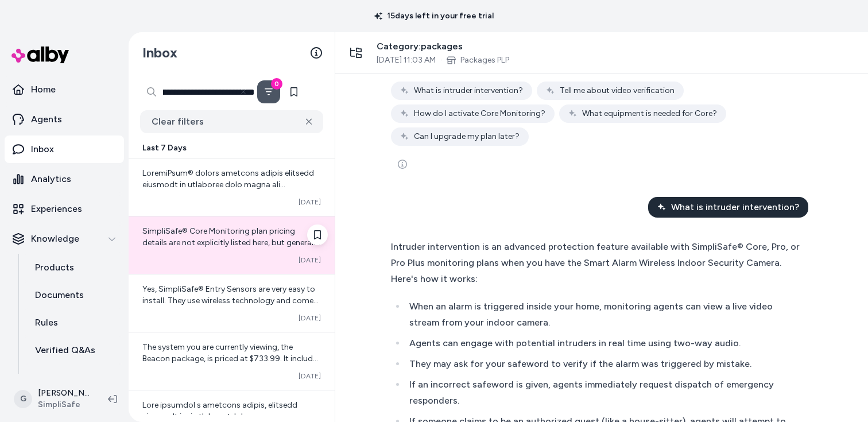 The height and width of the screenshot is (422, 868). Describe the element at coordinates (160, 53) in the screenshot. I see `h2: Inbox` at that location.